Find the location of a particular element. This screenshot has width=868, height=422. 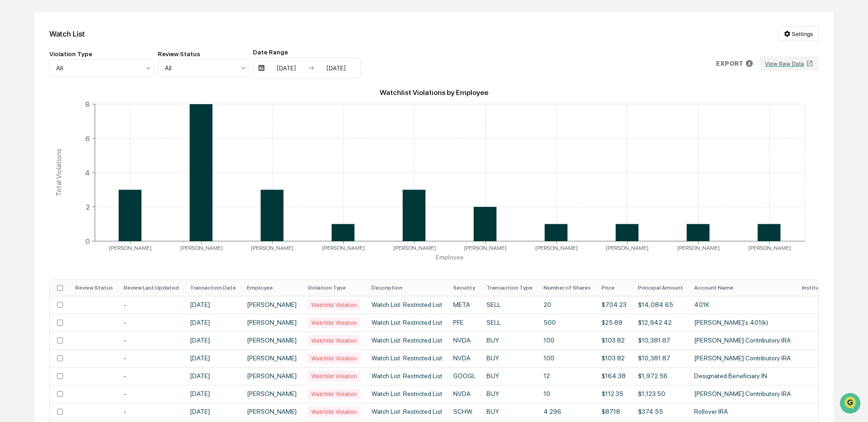

tspan: 0 is located at coordinates (88, 241).